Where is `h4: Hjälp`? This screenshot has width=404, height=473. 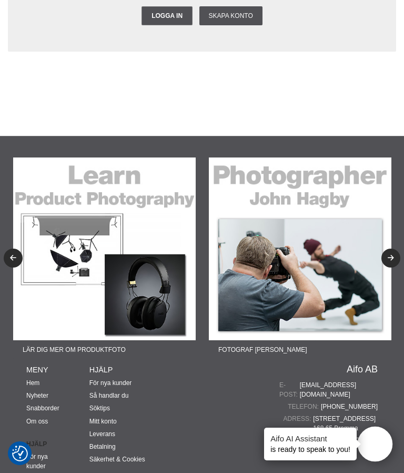 h4: Hjälp is located at coordinates (117, 370).